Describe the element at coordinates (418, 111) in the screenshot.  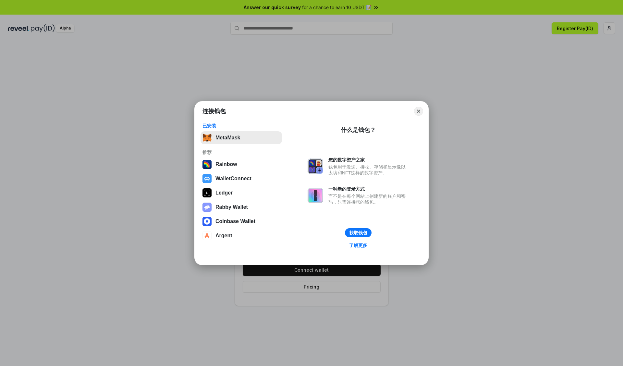
I see `button: Close` at that location.